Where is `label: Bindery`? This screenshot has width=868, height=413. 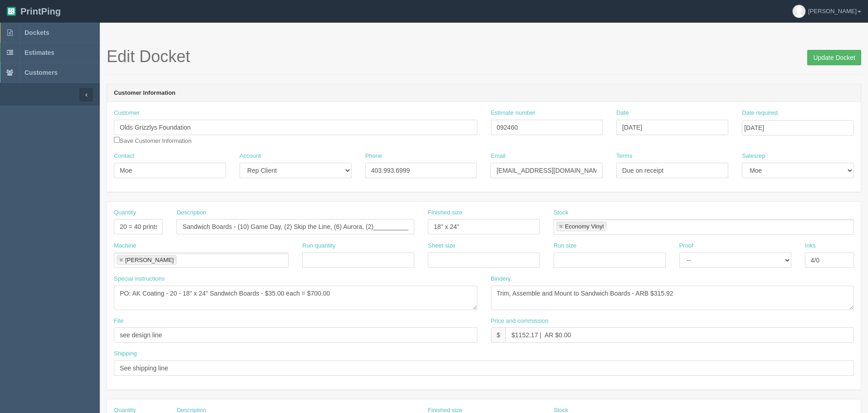 label: Bindery is located at coordinates (501, 279).